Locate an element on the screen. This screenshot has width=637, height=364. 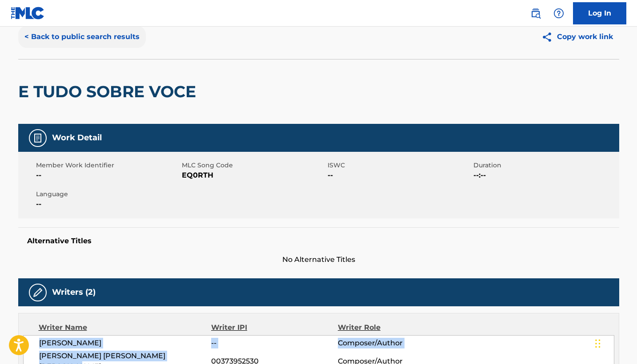
div: Help is located at coordinates (559, 13).